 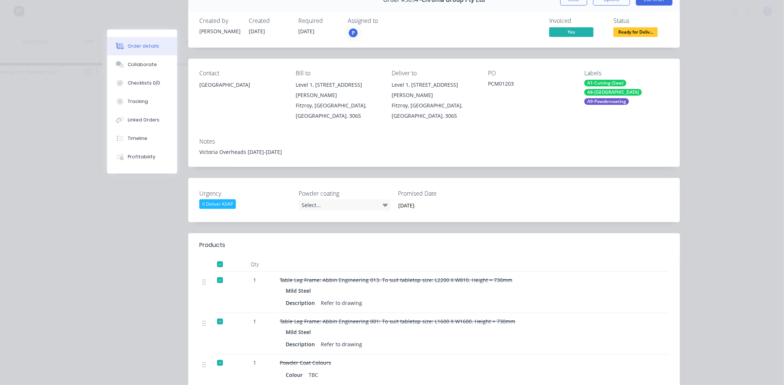 What do you see at coordinates (605, 83) in the screenshot?
I see `div: A1-Cutting (Saw)` at bounding box center [605, 83].